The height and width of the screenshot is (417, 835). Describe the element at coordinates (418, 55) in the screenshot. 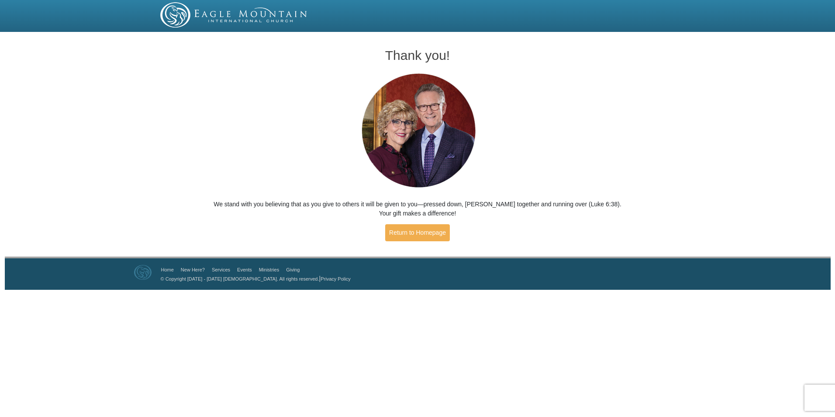

I see `h1: Thank you!` at that location.